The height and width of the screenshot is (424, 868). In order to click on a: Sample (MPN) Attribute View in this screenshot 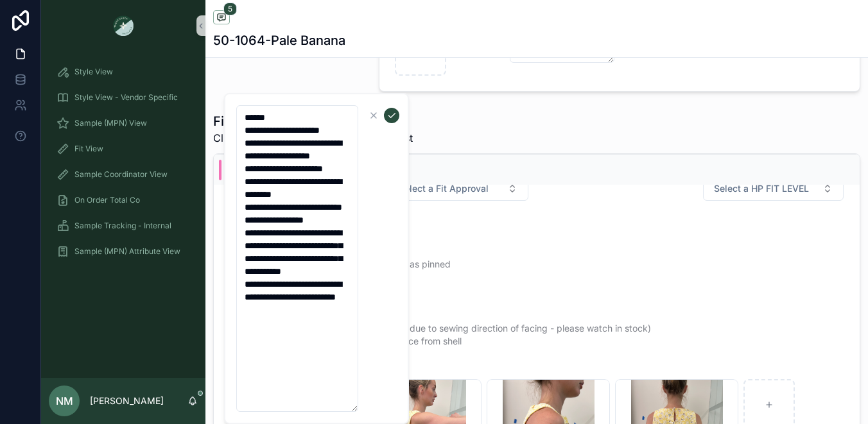, I will do `click(124, 252)`.